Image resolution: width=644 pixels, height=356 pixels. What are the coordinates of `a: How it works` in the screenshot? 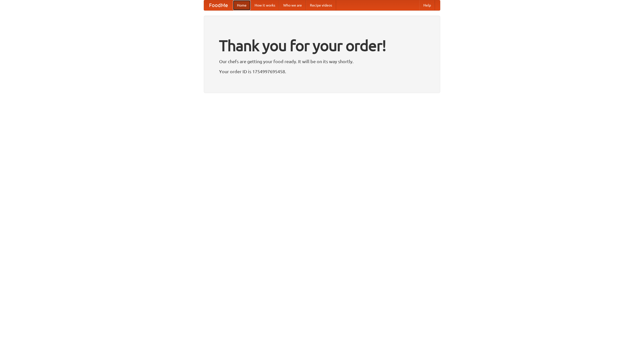 It's located at (265, 6).